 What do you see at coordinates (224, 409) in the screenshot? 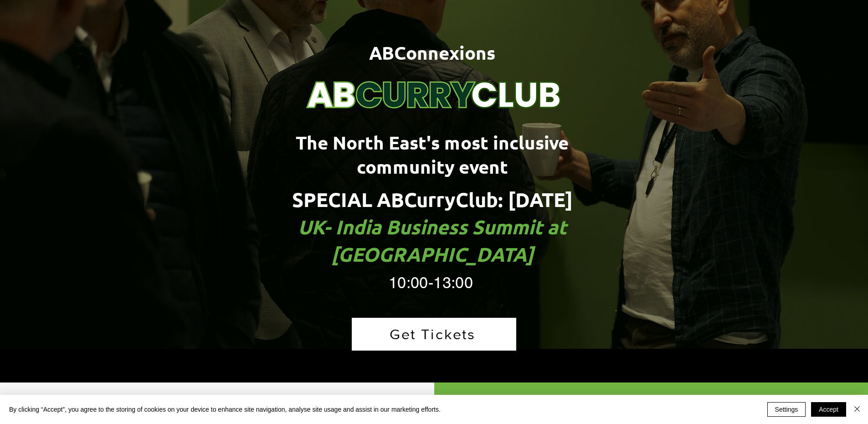
I see `span: By clicking “Accept”, you agree to the storing of cookies on your device to enhance site navigati...` at bounding box center [224, 409].